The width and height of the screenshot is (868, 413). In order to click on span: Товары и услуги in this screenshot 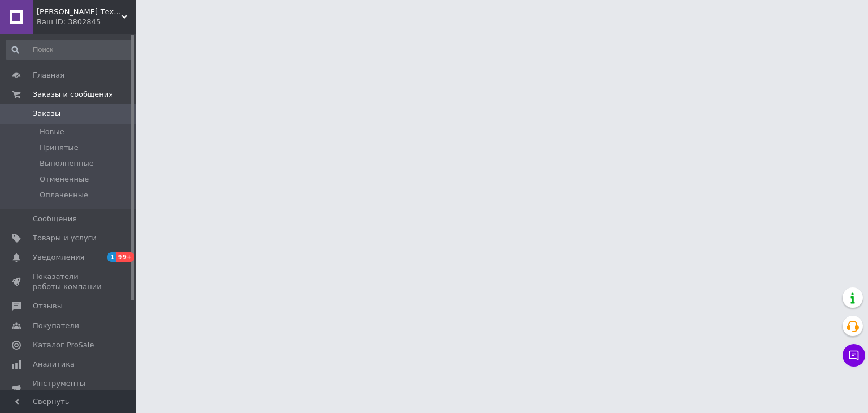, I will do `click(64, 238)`.